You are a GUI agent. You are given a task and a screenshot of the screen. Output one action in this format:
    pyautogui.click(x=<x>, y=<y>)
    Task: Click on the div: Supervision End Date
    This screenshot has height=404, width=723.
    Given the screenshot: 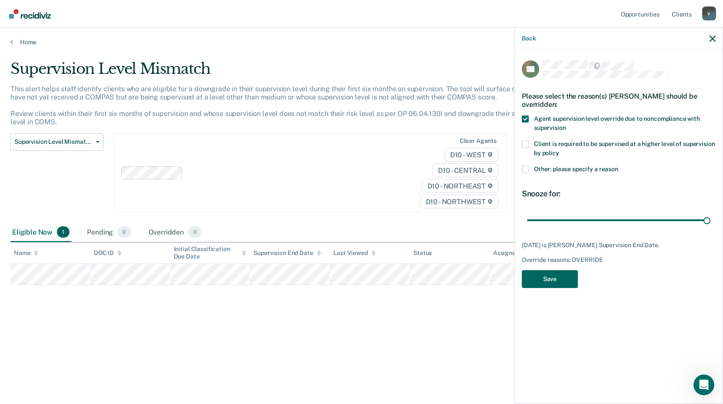 What is the action you would take?
    pyautogui.click(x=287, y=253)
    